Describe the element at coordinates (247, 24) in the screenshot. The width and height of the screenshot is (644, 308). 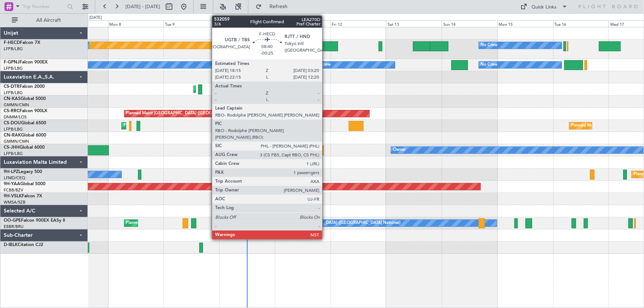
I see `div: Wed 10` at that location.